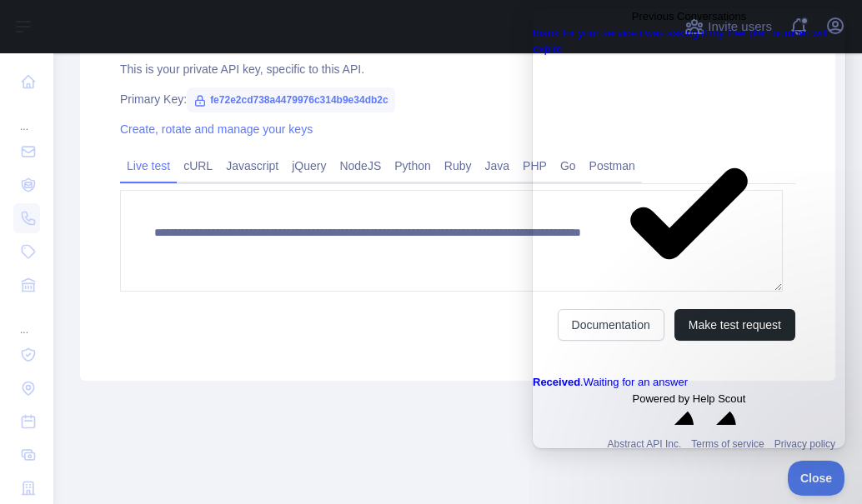  I want to click on span: fe72e2cd738a4479976c314b9e34db2c, so click(291, 100).